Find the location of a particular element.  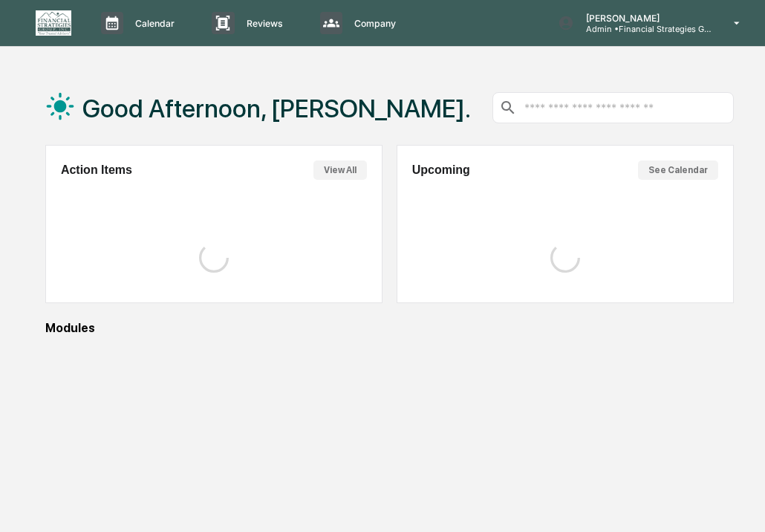

p: Admin • Financial Strategies Group (FSG) is located at coordinates (643, 29).